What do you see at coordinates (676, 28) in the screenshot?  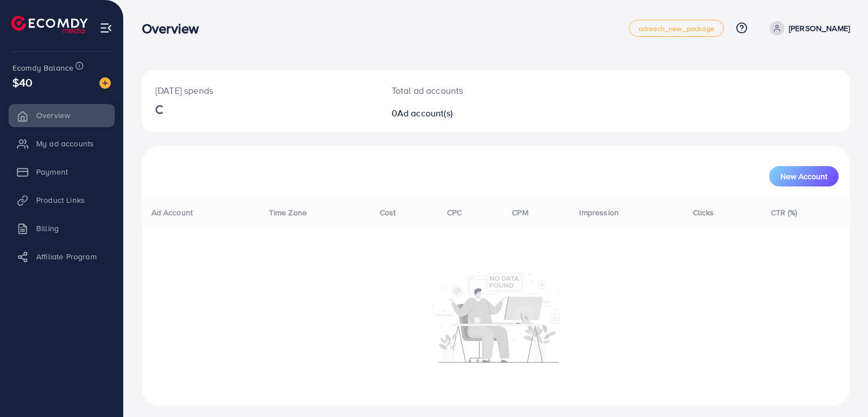 I see `a: adreach_new_package` at bounding box center [676, 28].